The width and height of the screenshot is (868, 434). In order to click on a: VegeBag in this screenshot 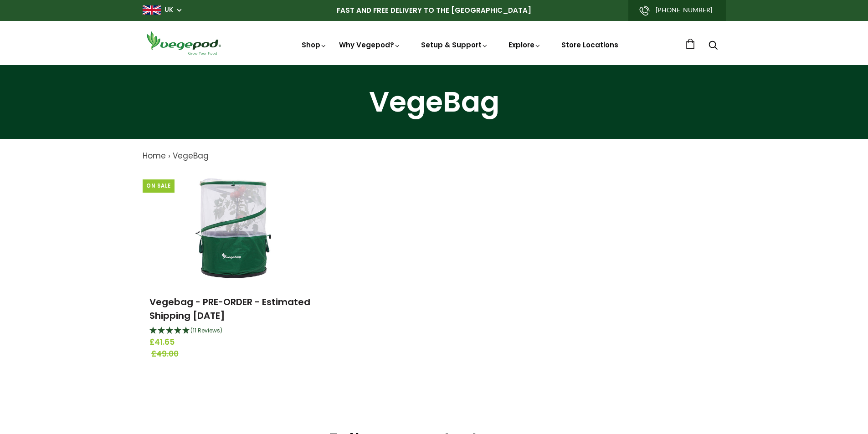, I will do `click(190, 156)`.